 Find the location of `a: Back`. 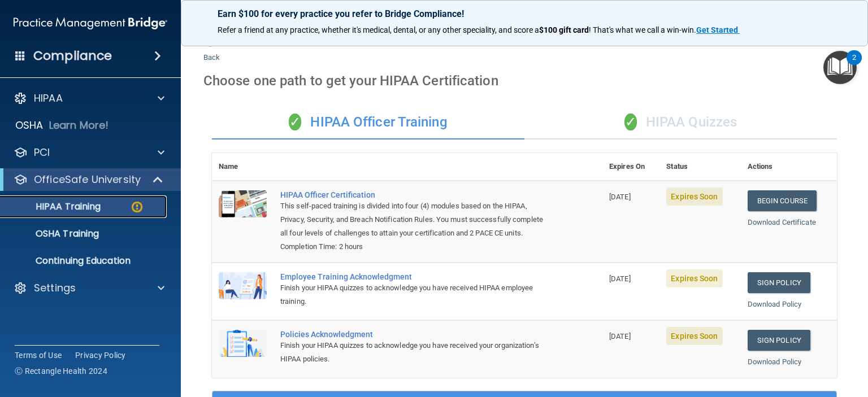

a: Back is located at coordinates (211, 50).